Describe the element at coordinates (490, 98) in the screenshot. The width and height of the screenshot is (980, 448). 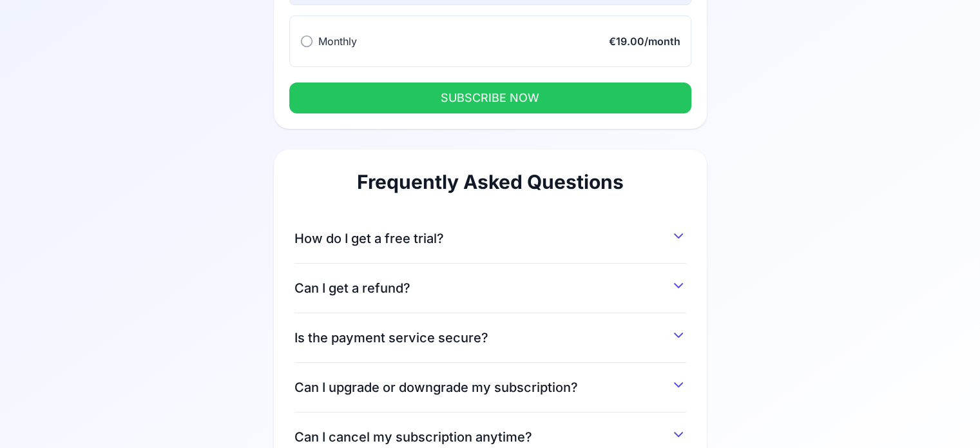
I see `button: SUBSCRIBE NOW` at that location.